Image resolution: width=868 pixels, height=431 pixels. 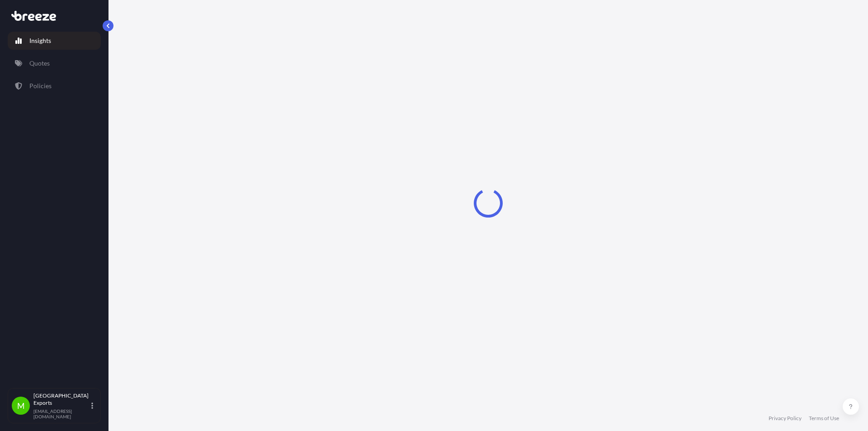 I want to click on span: M, so click(x=20, y=405).